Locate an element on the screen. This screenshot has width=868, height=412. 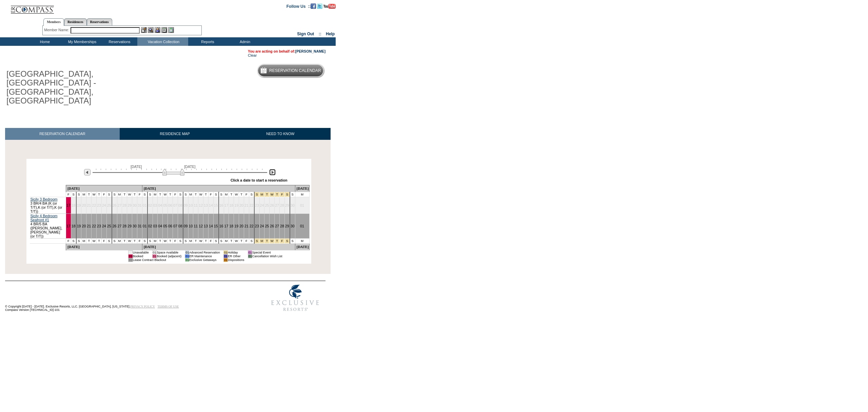
td: 24 is located at coordinates (103, 205).